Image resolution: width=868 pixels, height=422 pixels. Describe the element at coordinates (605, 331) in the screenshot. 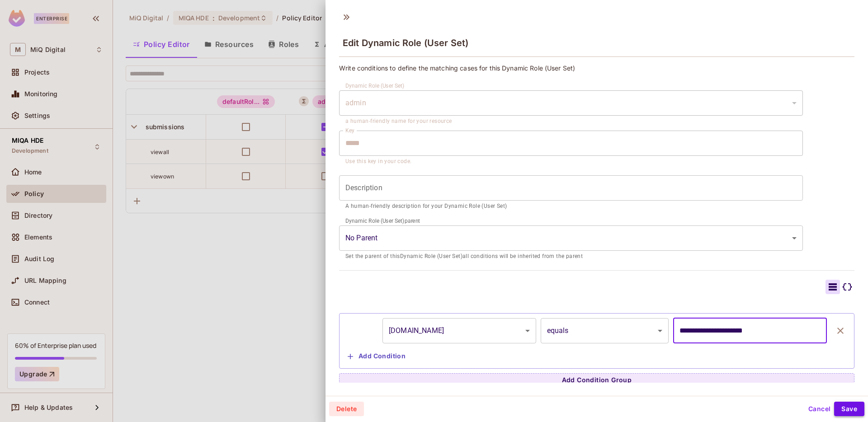

I see `div: equals` at that location.